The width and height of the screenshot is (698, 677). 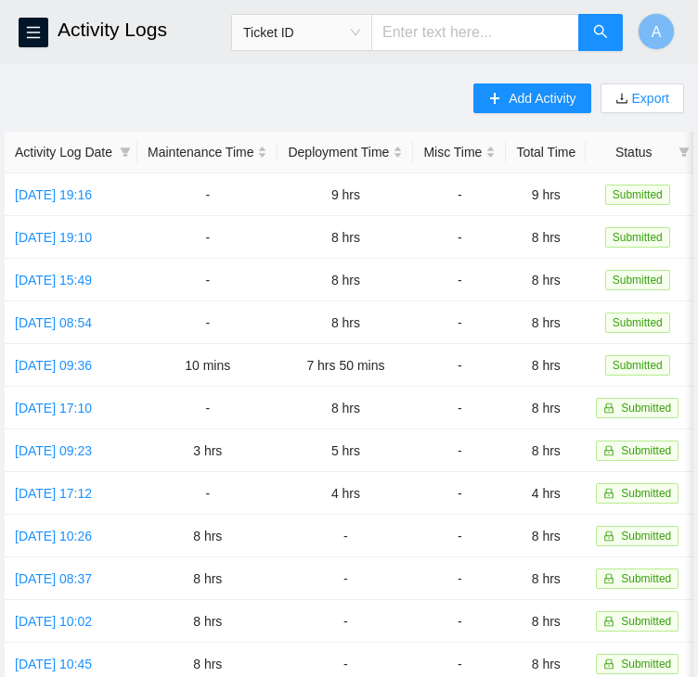 I want to click on span: search, so click(x=600, y=32).